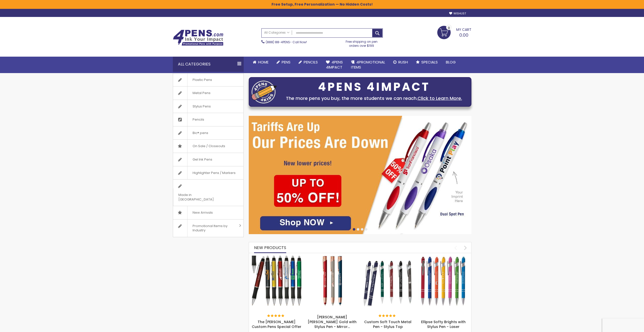  I want to click on span: Pens, so click(286, 62).